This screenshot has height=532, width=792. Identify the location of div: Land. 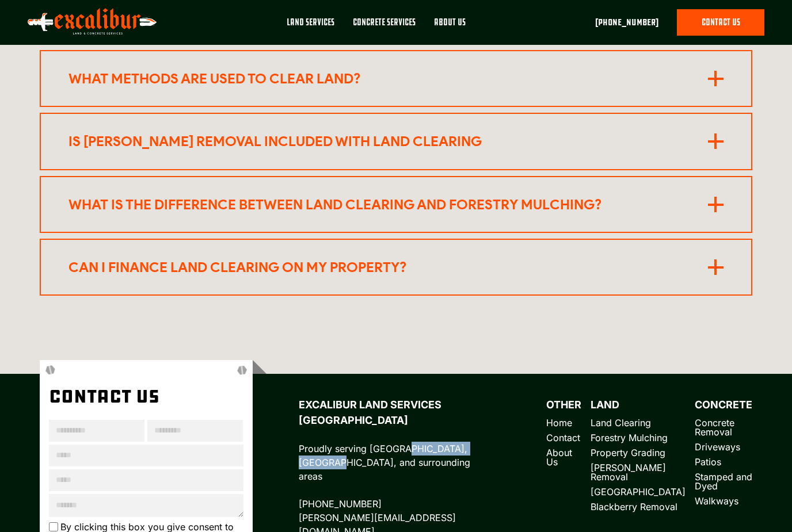
(638, 404).